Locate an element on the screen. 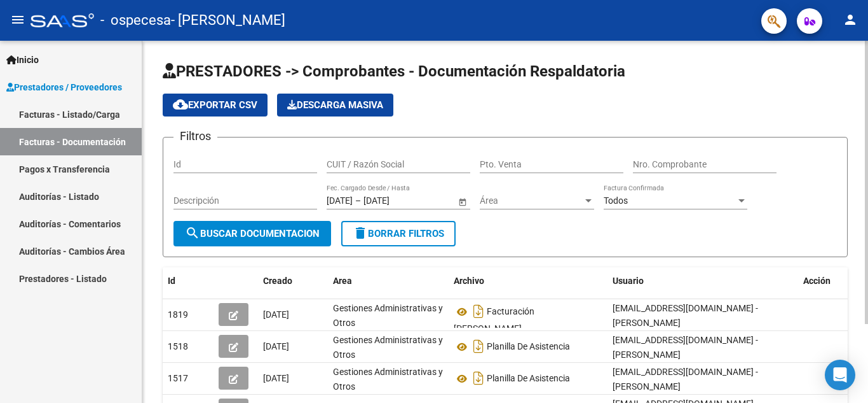 This screenshot has width=868, height=403. mat-icon: search is located at coordinates (193, 233).